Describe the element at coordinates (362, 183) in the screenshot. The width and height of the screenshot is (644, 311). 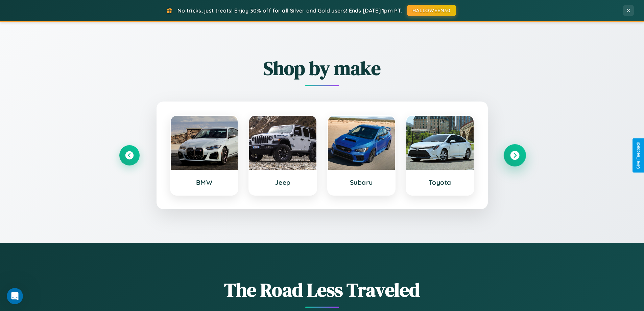
I see `h3: Subaru` at that location.